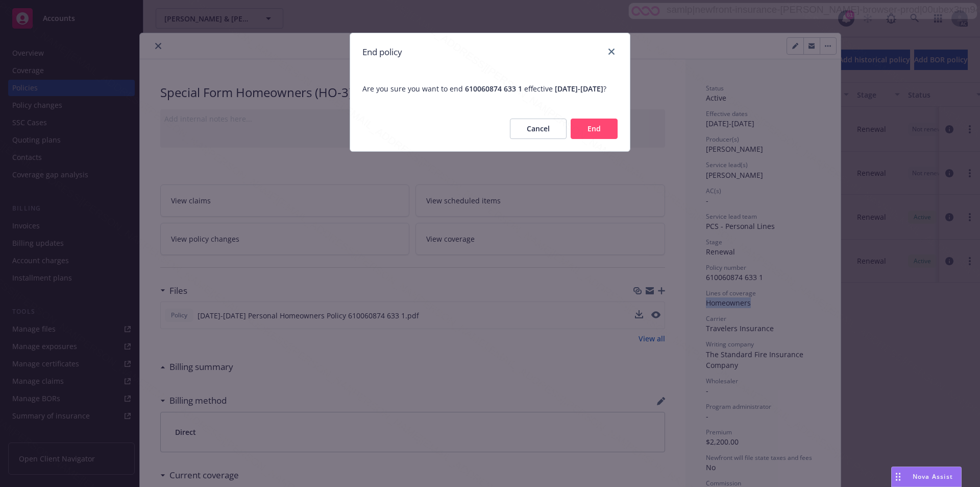  I want to click on button: Cancel, so click(538, 128).